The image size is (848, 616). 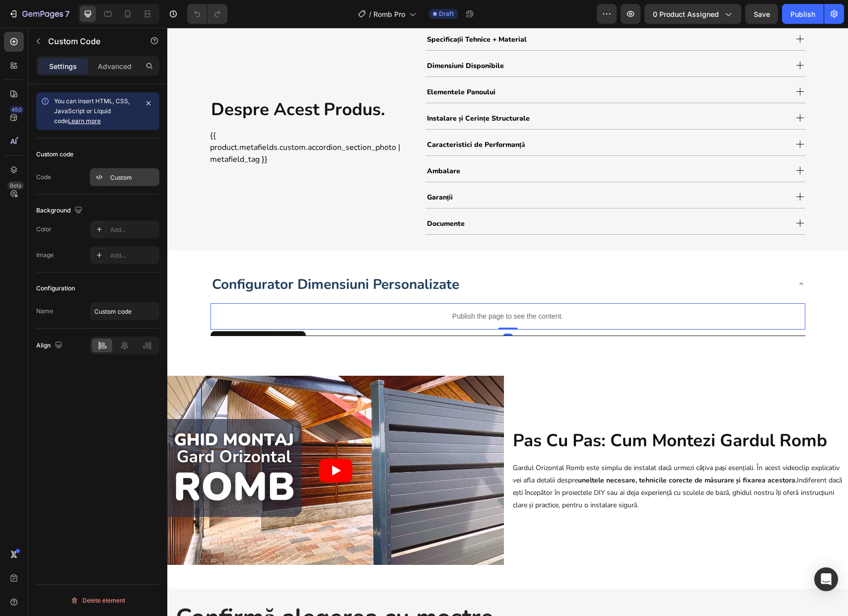 What do you see at coordinates (92, 111) in the screenshot?
I see `span: You can insert HTML, CSS, JavaScript or Liquid code` at bounding box center [92, 111].